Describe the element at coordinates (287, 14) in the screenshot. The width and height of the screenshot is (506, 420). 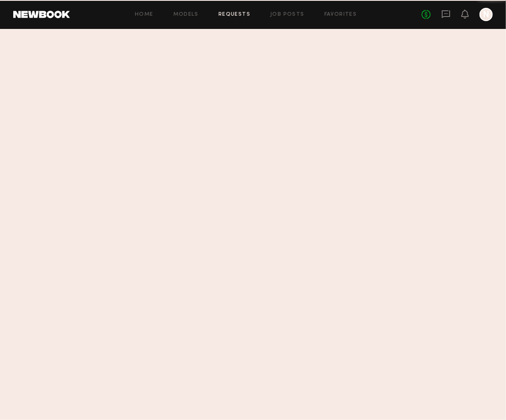
I see `a: Job Posts` at that location.